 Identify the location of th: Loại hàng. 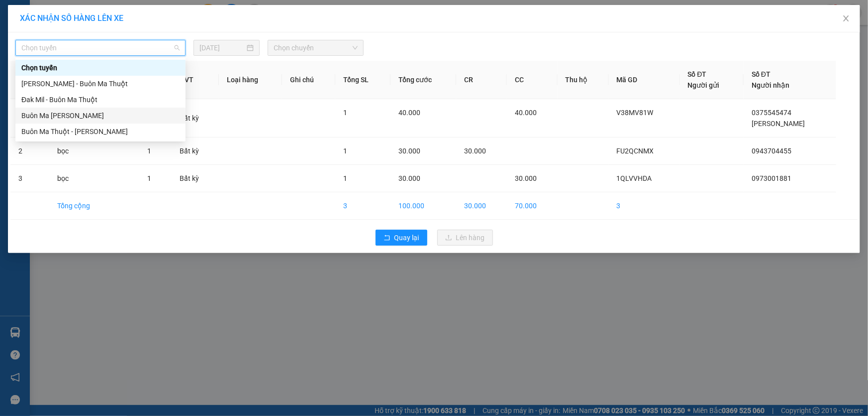
(251, 80).